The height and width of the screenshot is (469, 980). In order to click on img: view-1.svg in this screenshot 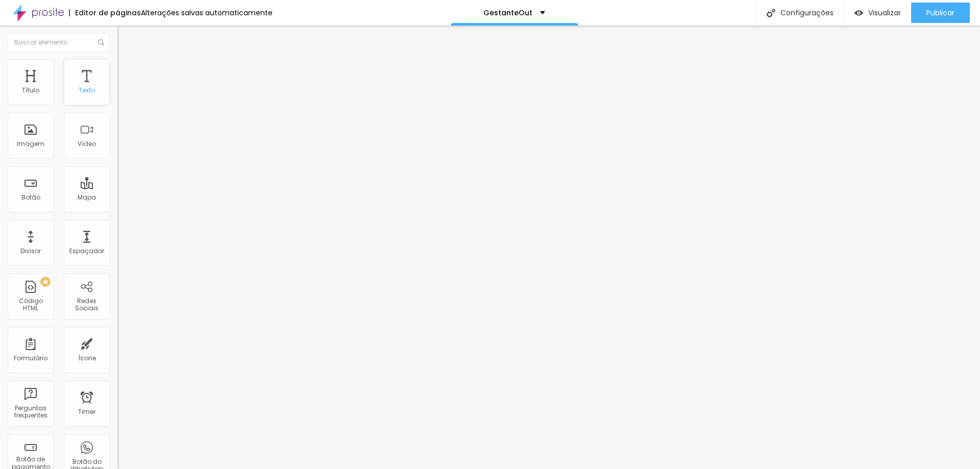, I will do `click(858, 13)`.